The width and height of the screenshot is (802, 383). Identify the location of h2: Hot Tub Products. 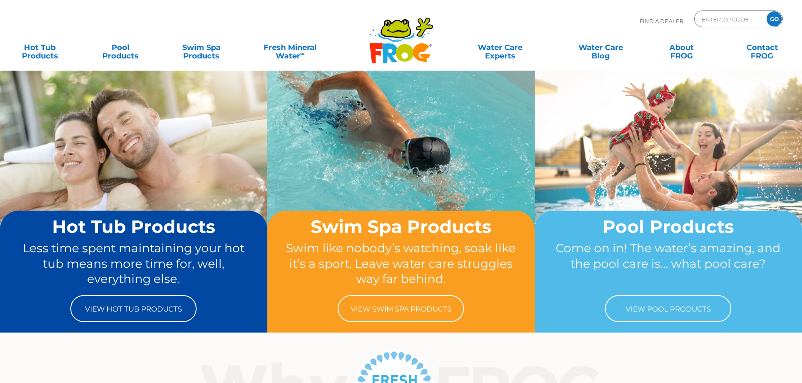
(133, 227).